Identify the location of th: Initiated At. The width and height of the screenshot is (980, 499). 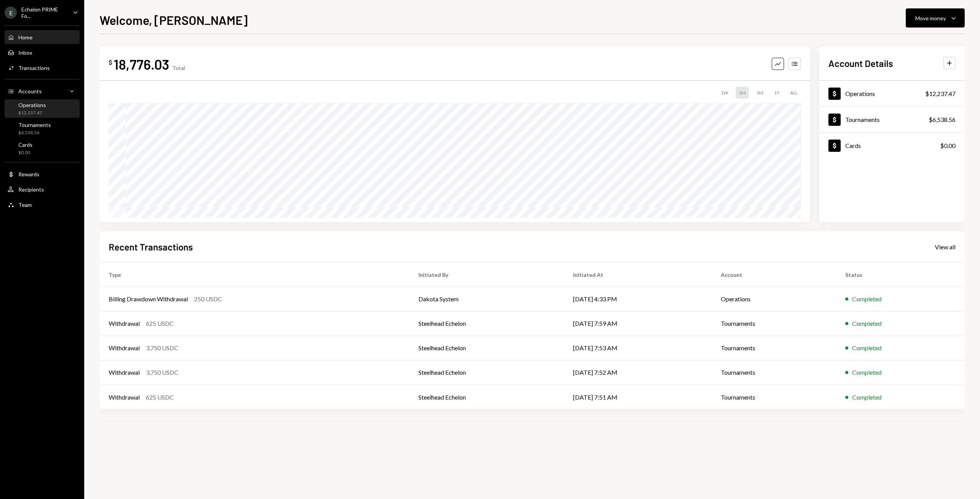
(637, 274).